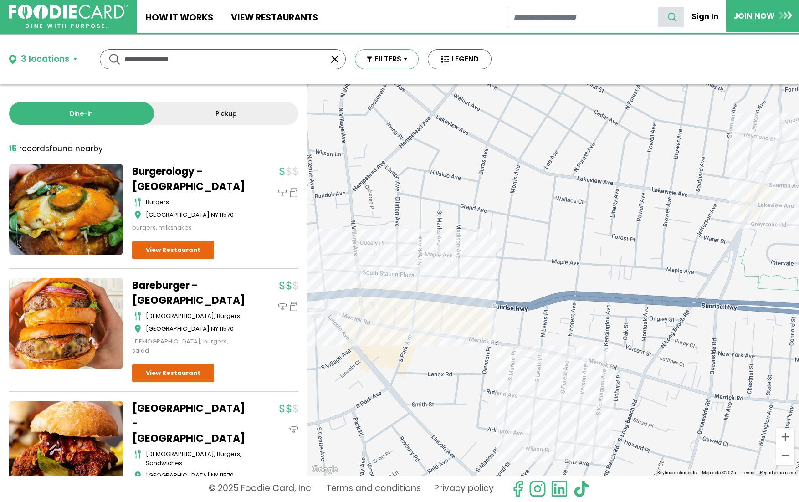 This screenshot has height=502, width=799. Describe the element at coordinates (56, 149) in the screenshot. I see `div: found nearby` at that location.